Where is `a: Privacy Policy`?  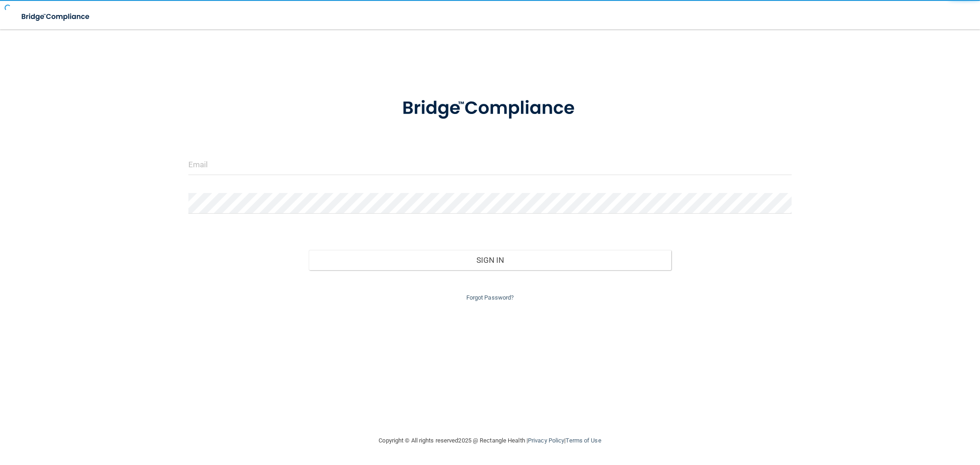
a: Privacy Policy is located at coordinates (546, 440).